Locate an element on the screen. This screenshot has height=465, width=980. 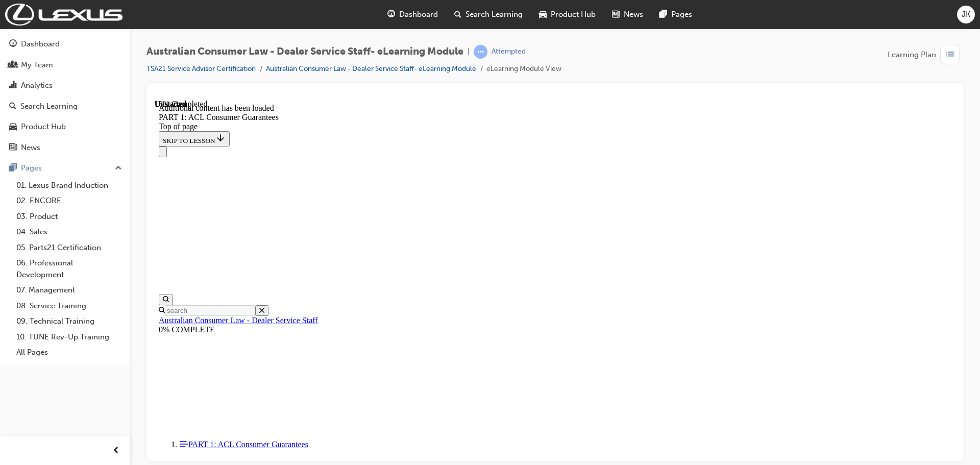
span: Product Hub is located at coordinates (573, 14).